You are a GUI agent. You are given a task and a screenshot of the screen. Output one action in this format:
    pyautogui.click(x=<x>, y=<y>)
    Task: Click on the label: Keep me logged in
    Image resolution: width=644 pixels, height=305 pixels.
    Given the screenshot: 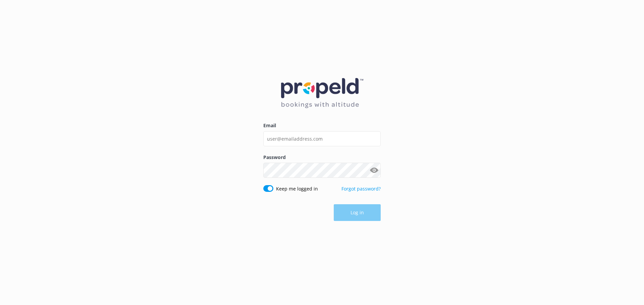 What is the action you would take?
    pyautogui.click(x=297, y=189)
    